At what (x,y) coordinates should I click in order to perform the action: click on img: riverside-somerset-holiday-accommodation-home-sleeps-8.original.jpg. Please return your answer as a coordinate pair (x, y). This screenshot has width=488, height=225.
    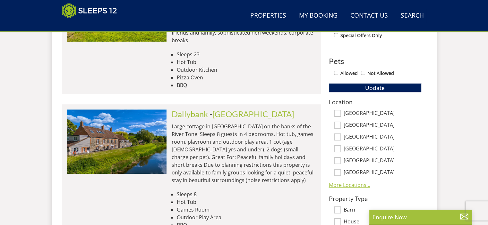
    Looking at the image, I should click on (117, 142).